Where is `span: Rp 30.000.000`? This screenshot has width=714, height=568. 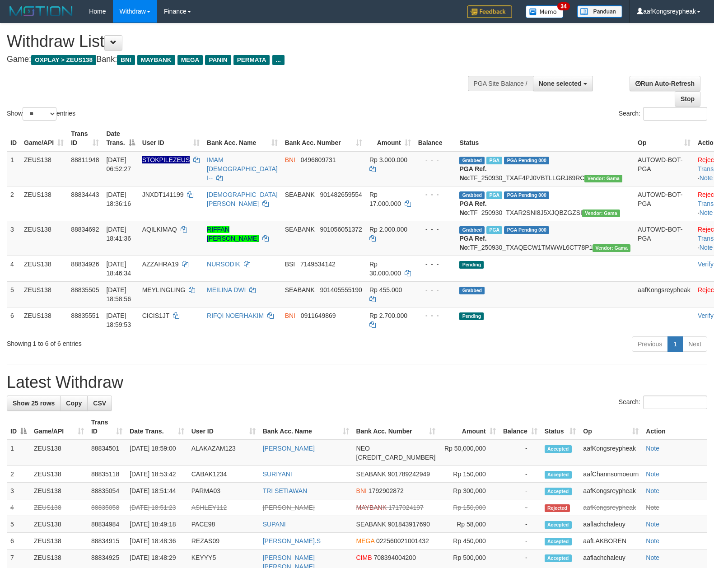 span: Rp 30.000.000 is located at coordinates (385, 269).